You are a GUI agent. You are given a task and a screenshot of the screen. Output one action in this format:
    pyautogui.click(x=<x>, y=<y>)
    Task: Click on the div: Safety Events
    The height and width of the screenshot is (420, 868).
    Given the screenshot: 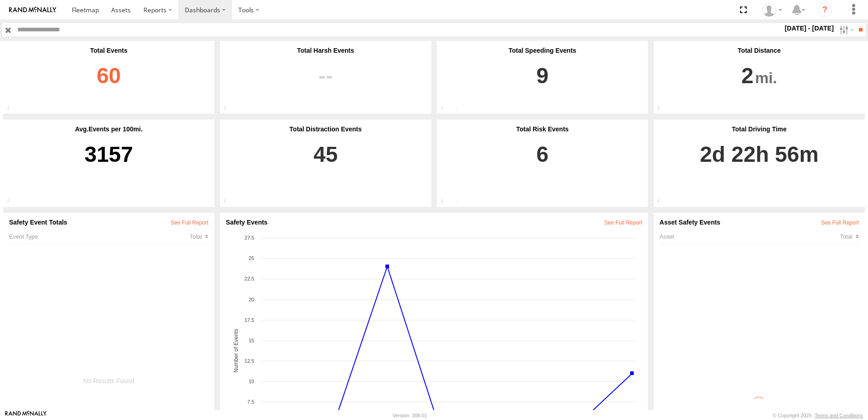 What is the action you would take?
    pyautogui.click(x=434, y=222)
    